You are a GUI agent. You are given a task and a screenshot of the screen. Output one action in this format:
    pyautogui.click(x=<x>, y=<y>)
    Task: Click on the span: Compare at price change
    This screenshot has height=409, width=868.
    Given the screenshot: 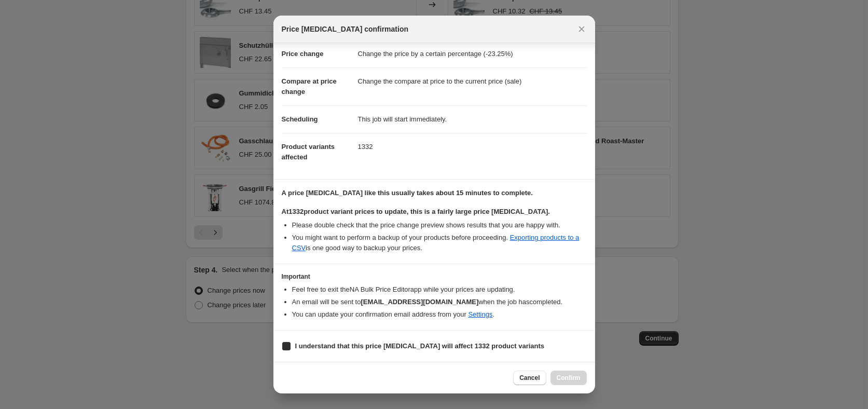 What is the action you would take?
    pyautogui.click(x=309, y=86)
    